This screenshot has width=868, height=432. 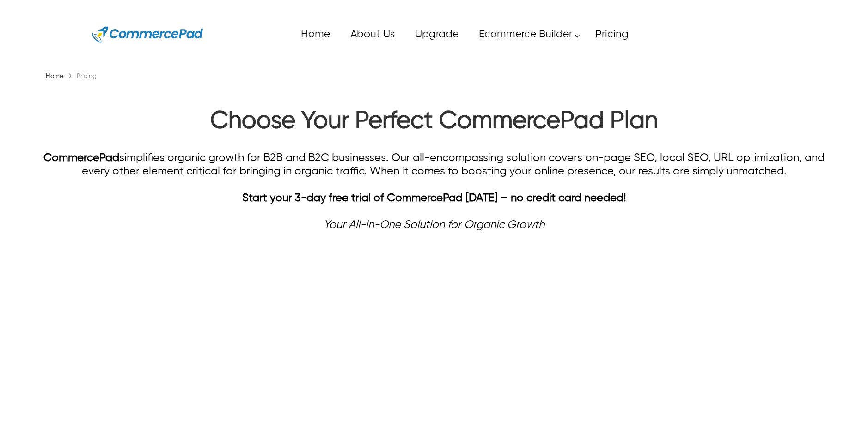 I want to click on a: Website Logo for Commerce Pad, so click(x=148, y=35).